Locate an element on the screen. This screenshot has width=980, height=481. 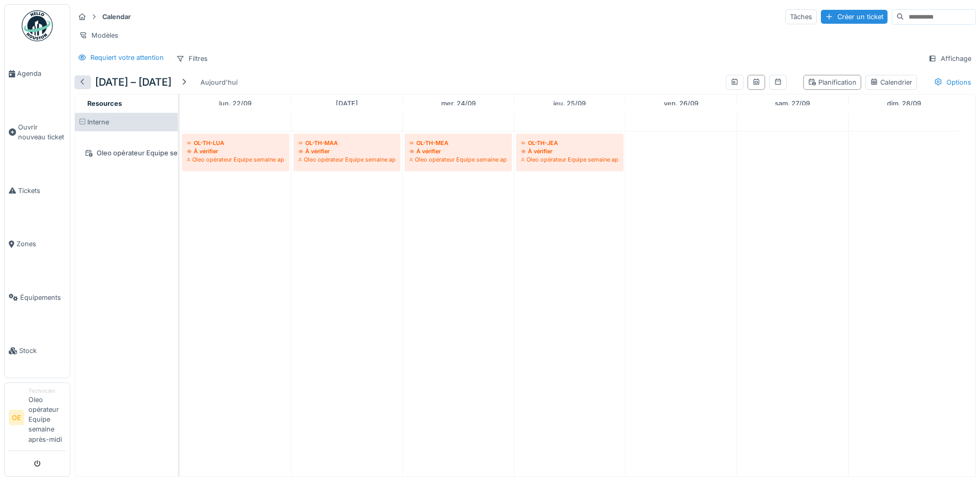
div: Modèles is located at coordinates (99, 35).